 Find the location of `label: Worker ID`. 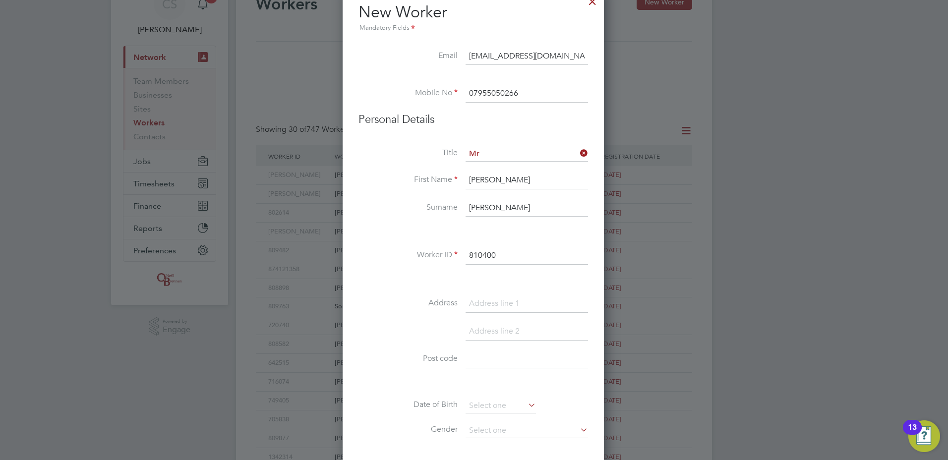

label: Worker ID is located at coordinates (408, 255).